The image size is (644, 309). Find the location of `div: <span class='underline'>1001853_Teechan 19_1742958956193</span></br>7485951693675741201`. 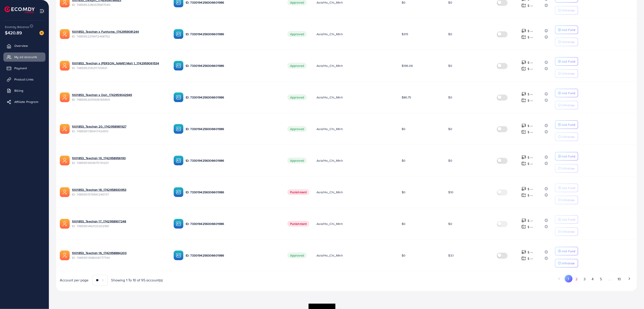

div: <span class='underline'>1001853_Teechan 19_1742958956193</span></br>7485951693675741201 is located at coordinates (119, 160).